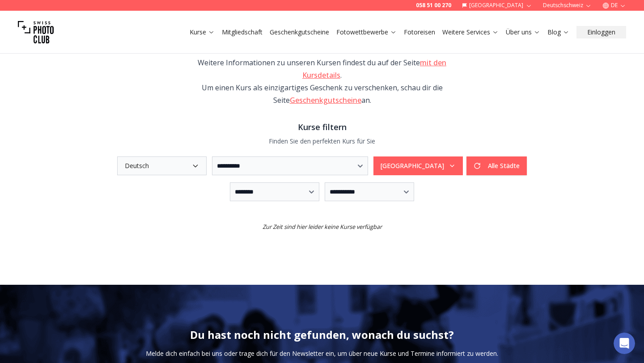 The height and width of the screenshot is (363, 644). I want to click on span: • Gerade eben, so click(62, 113).